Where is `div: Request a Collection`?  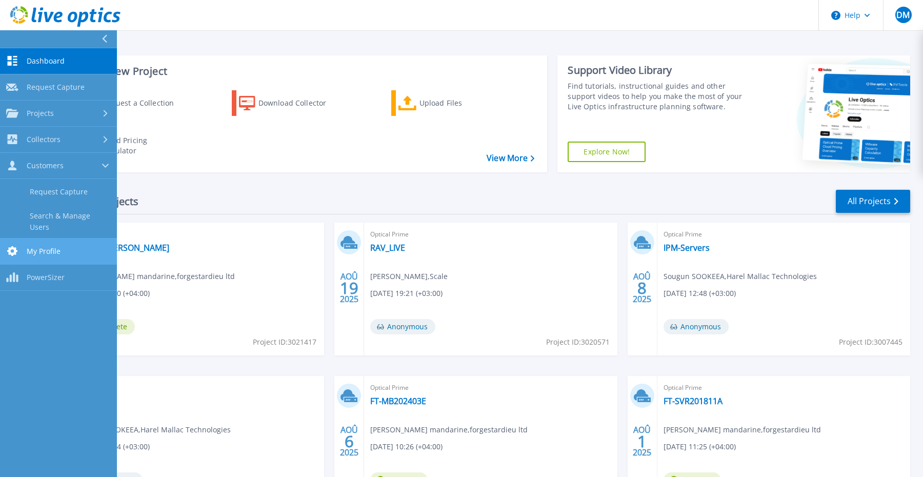
div: Request a Collection is located at coordinates (143, 103).